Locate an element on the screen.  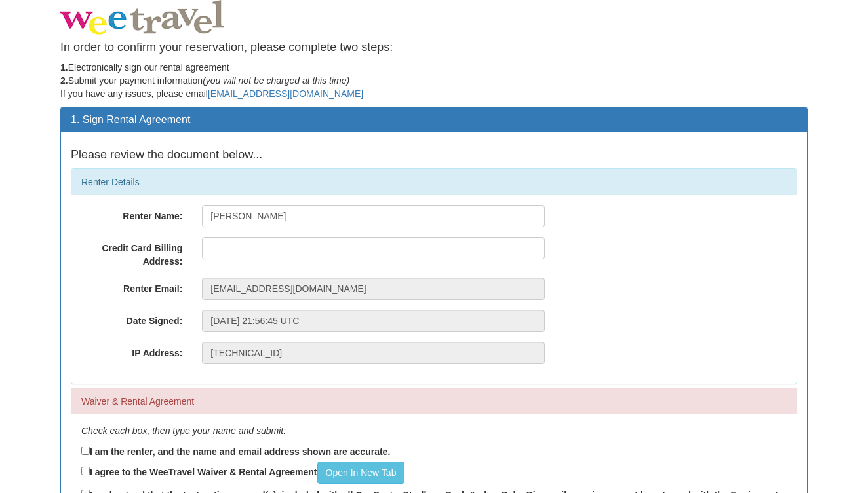
strong: 2. is located at coordinates (64, 81).